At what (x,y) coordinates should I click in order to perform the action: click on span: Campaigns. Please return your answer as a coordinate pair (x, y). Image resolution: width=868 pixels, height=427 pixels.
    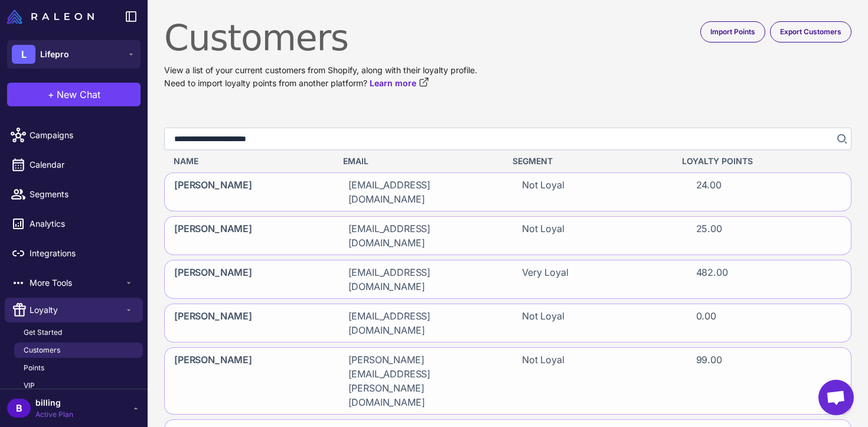
    Looking at the image, I should click on (82, 135).